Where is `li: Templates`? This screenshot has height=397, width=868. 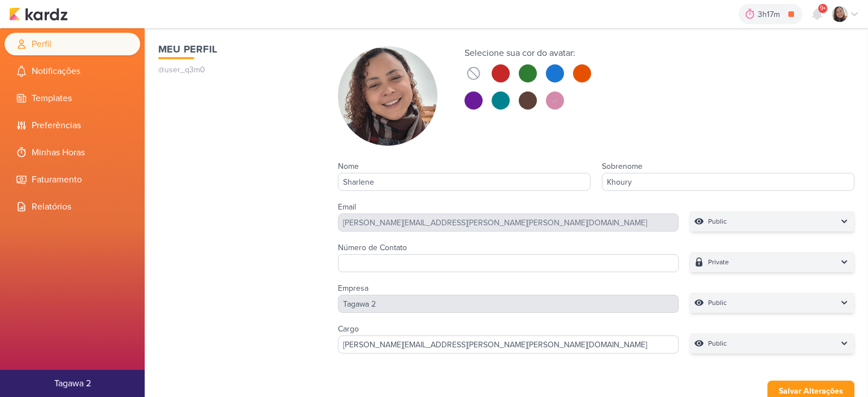
li: Templates is located at coordinates (72, 98).